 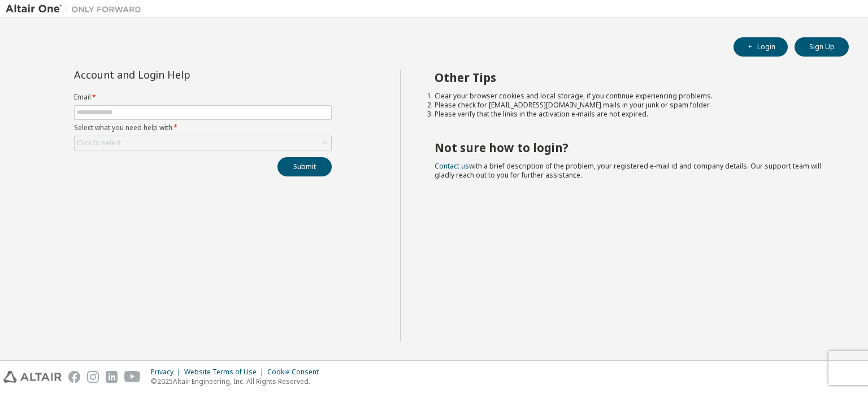 What do you see at coordinates (203, 97) in the screenshot?
I see `label: Email` at bounding box center [203, 97].